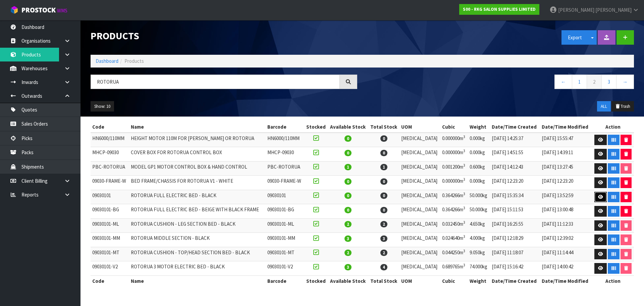 This screenshot has width=644, height=306. Describe the element at coordinates (110, 280) in the screenshot. I see `th: Code` at that location.